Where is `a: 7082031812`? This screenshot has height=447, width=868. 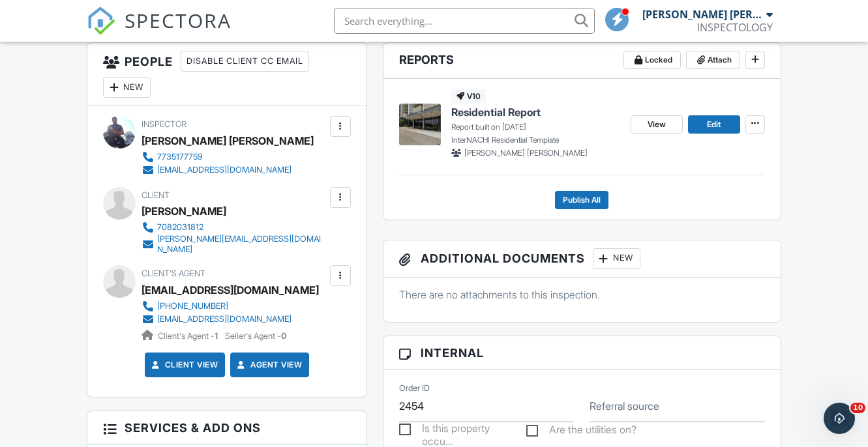
a: 7082031812 is located at coordinates (234, 228).